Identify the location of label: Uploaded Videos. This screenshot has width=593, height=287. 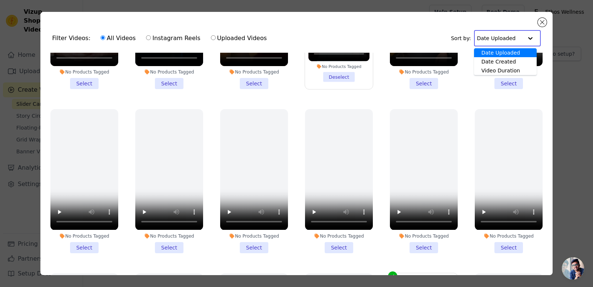
(239, 38).